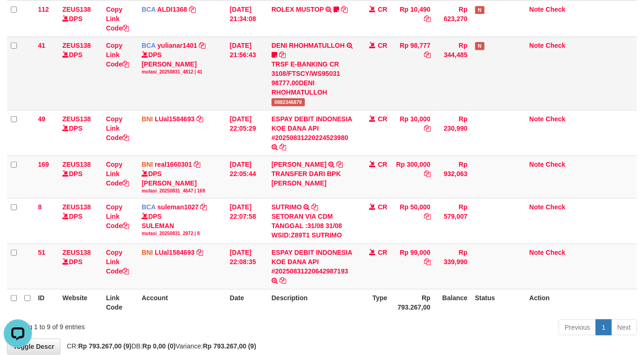 This screenshot has width=644, height=355. I want to click on button: Open LiveChat chat widget, so click(18, 18).